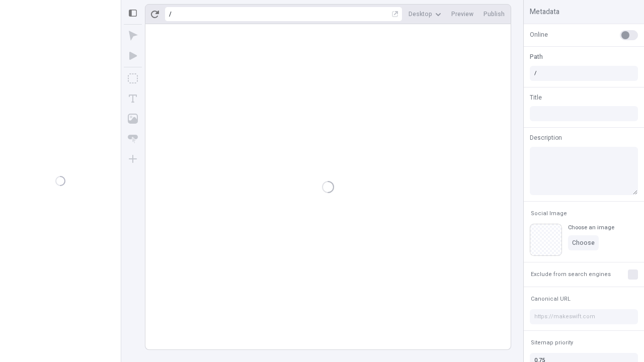 Image resolution: width=644 pixels, height=362 pixels. What do you see at coordinates (536, 57) in the screenshot?
I see `span: Path` at bounding box center [536, 57].